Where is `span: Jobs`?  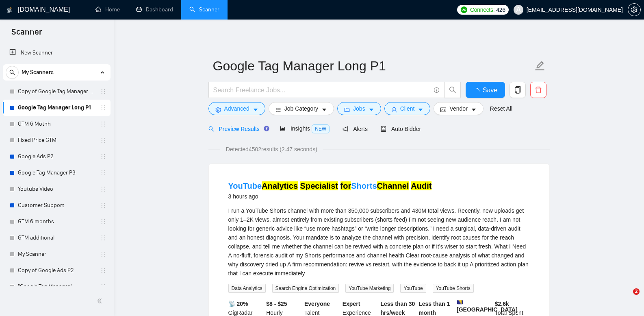 span: Jobs is located at coordinates (359, 109).